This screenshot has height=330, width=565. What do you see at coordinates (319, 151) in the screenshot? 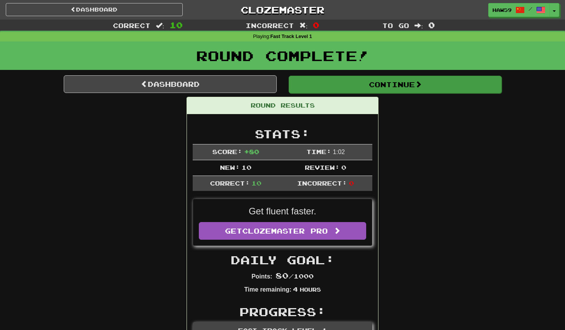
I see `span: Time:` at bounding box center [319, 151].